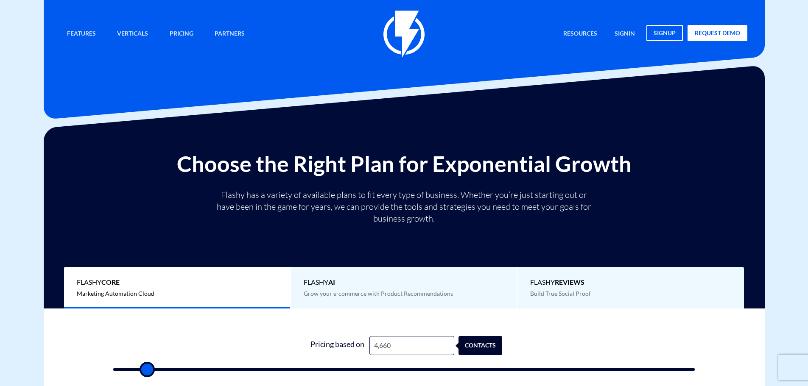  What do you see at coordinates (337, 346) in the screenshot?
I see `div: Pricing based on` at bounding box center [337, 346].